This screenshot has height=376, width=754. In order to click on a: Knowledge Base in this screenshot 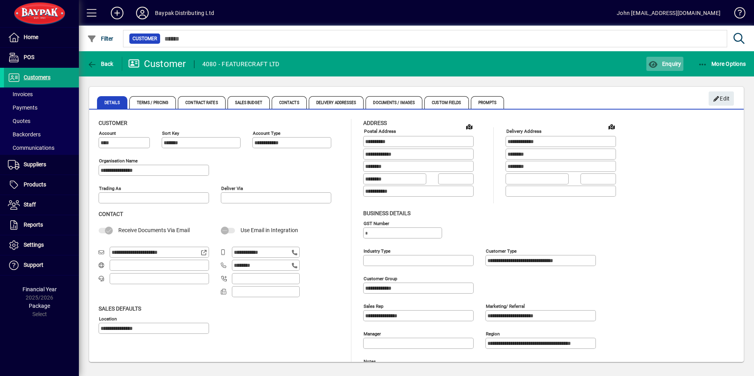, I will do `click(736, 14)`.